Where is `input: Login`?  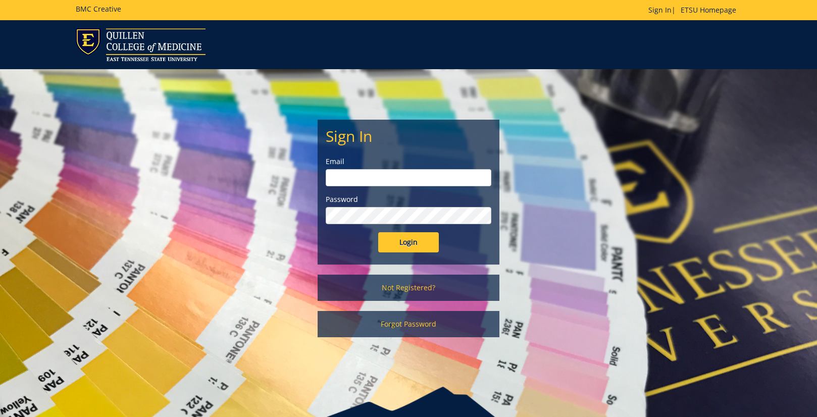
input: Login is located at coordinates (408, 242).